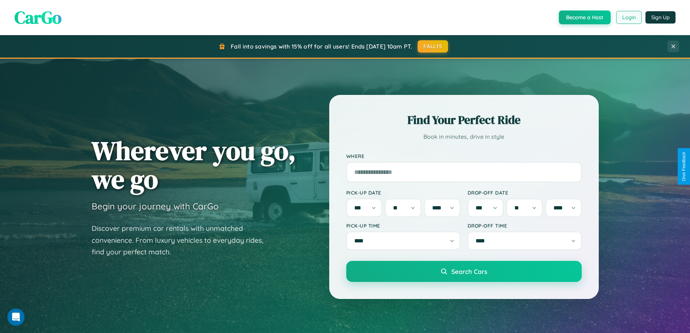 This screenshot has height=333, width=690. I want to click on label: Where, so click(464, 156).